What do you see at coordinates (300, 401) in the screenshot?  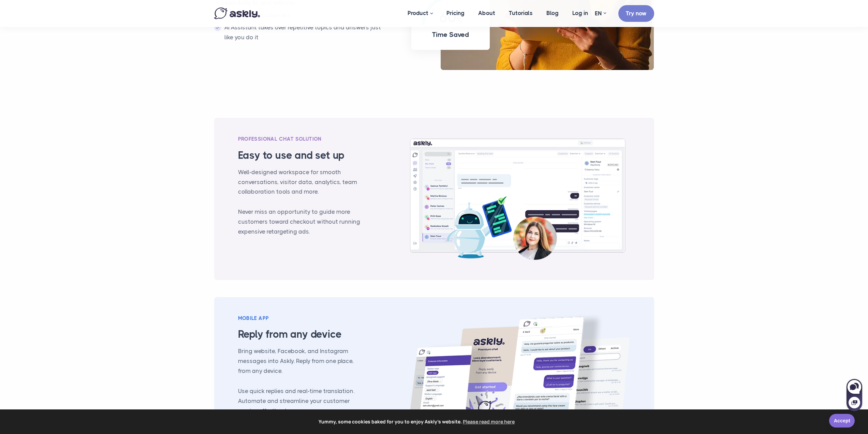 I see `p: Use quick replies and real-time translation. Automate and streamline your customer service effort...` at bounding box center [300, 401].